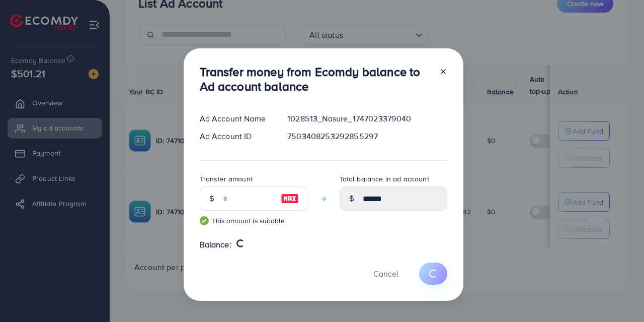  What do you see at coordinates (384, 179) in the screenshot?
I see `label: Total balance in ad account` at bounding box center [384, 179].